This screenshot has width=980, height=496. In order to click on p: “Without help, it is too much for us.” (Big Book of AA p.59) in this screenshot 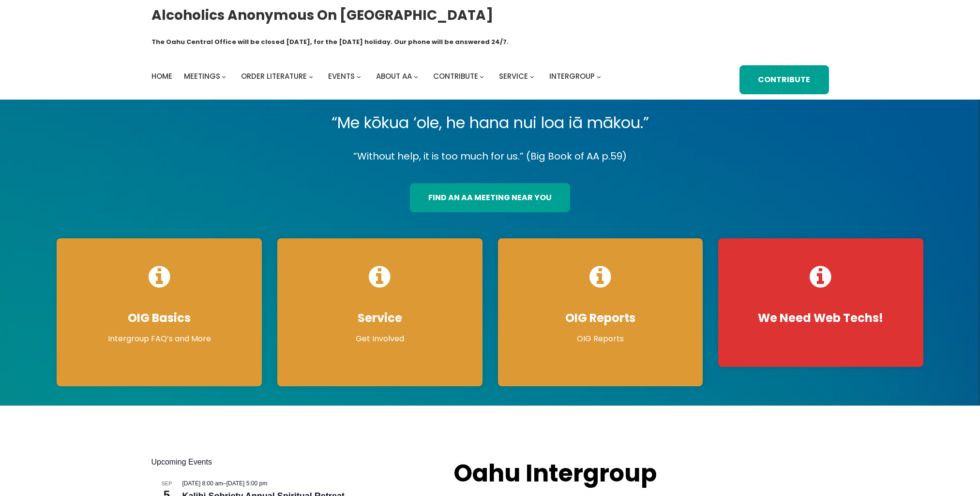, I will do `click(490, 156)`.